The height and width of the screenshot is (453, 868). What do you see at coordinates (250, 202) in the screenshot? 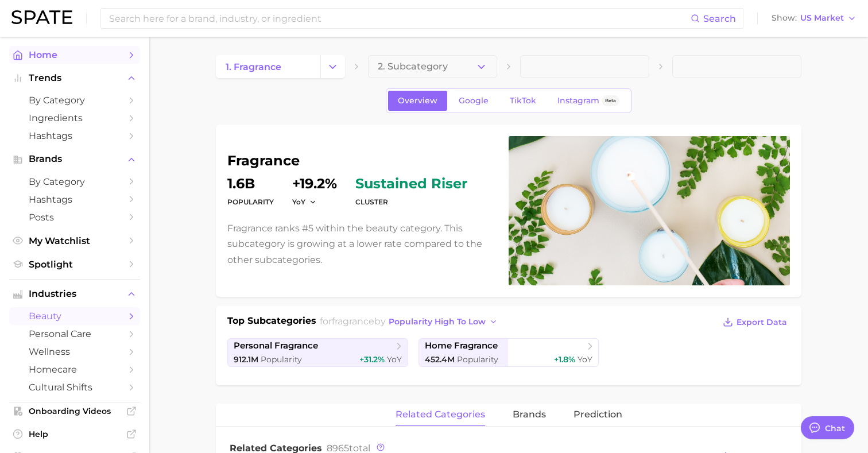
I see `dt: Popularity` at bounding box center [250, 202].